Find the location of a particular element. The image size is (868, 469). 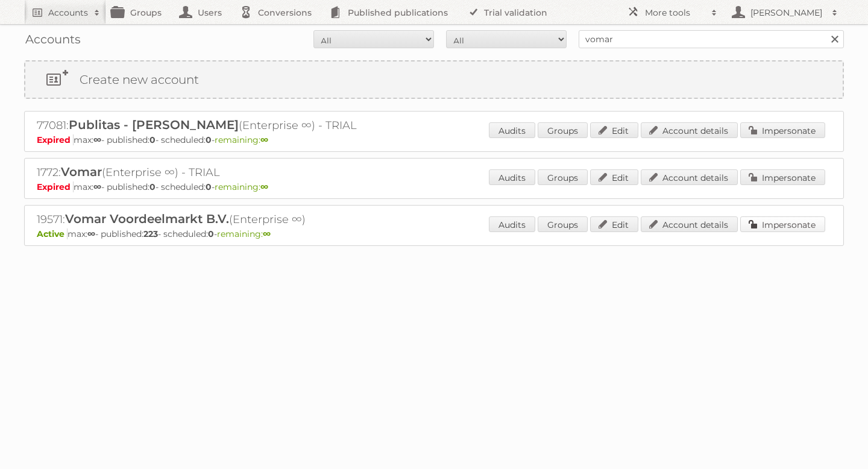

strong: 223 is located at coordinates (151, 234).